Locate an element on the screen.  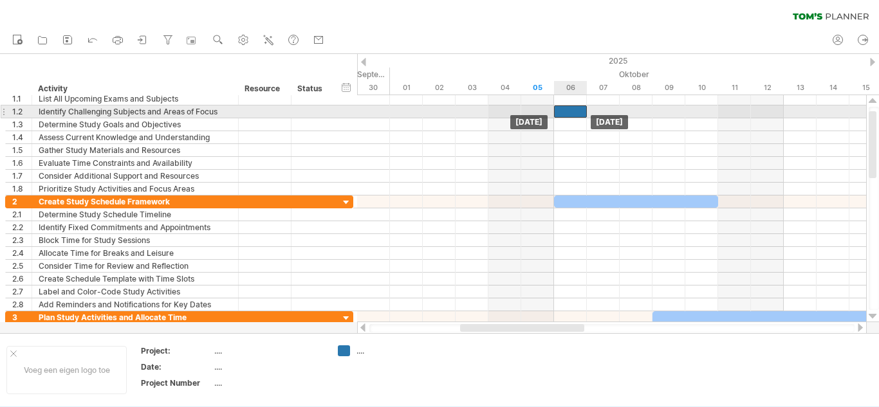
div: maandag, 13 Oktober 2025 is located at coordinates (799, 87).